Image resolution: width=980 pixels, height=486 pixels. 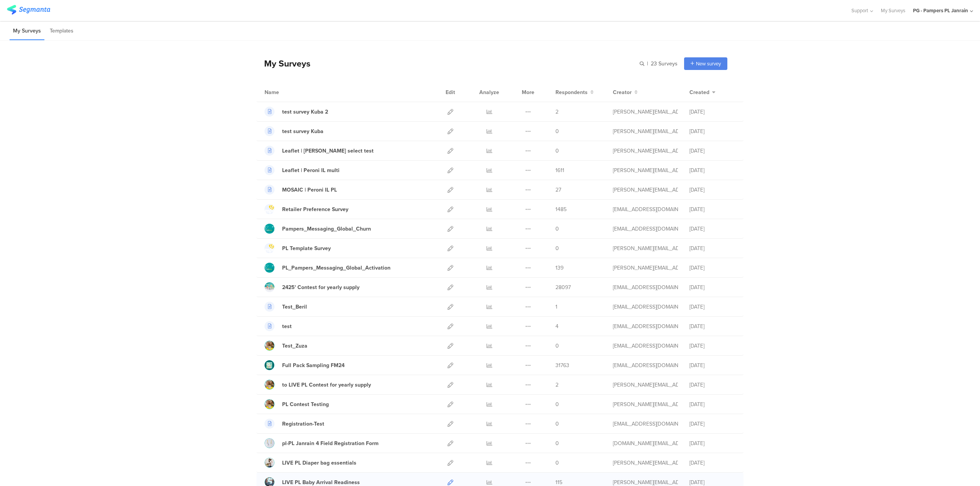 What do you see at coordinates (646, 287) in the screenshot?
I see `div: tomiczek.z@pg.com` at bounding box center [646, 287].